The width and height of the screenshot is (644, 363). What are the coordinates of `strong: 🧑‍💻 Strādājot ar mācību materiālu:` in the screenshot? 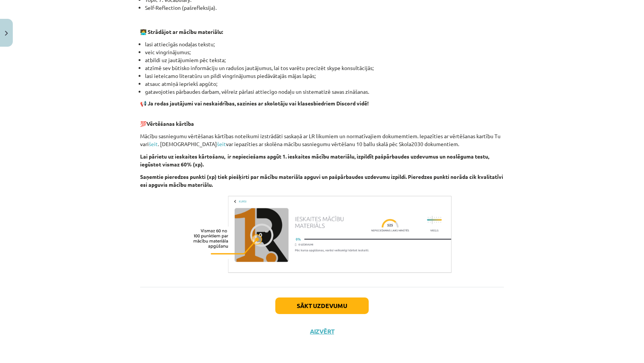 It's located at (182, 31).